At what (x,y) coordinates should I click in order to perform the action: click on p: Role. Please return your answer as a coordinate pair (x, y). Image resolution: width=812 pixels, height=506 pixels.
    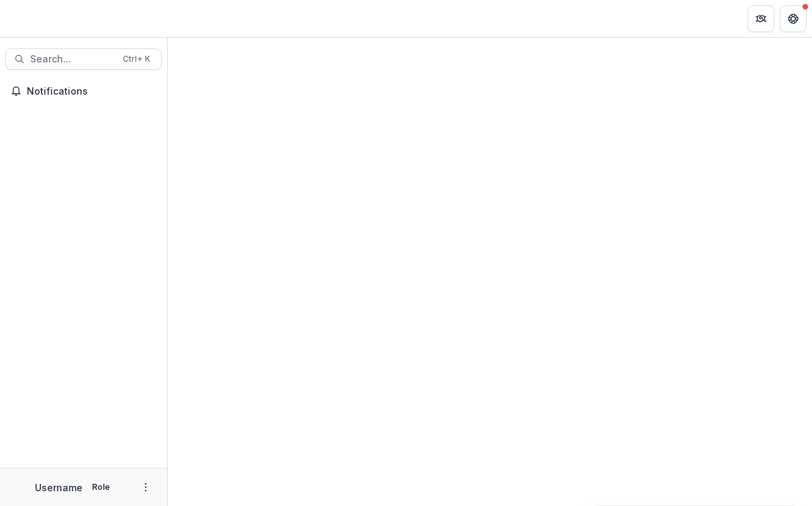
    Looking at the image, I should click on (100, 488).